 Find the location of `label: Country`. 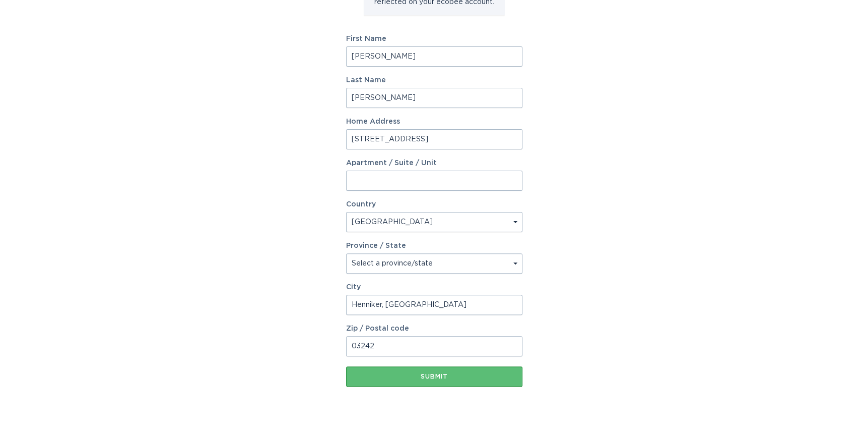

label: Country is located at coordinates (361, 204).